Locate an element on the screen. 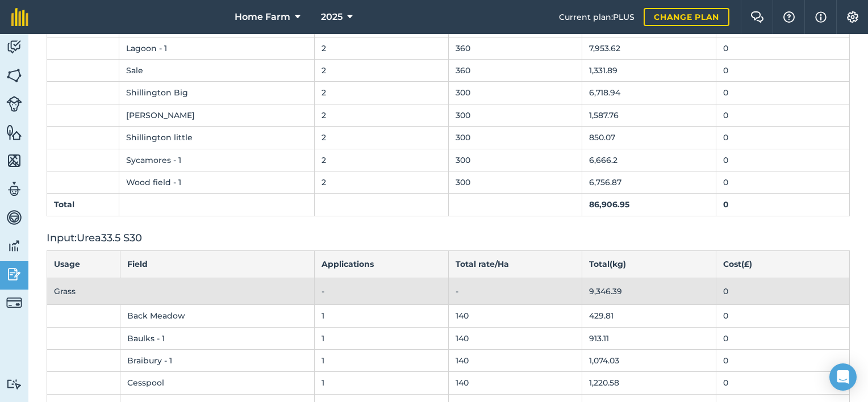  td: 1,074.03 is located at coordinates (649, 361).